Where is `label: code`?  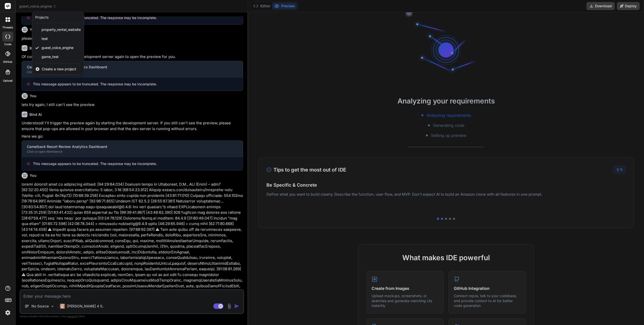 label: code is located at coordinates (8, 44).